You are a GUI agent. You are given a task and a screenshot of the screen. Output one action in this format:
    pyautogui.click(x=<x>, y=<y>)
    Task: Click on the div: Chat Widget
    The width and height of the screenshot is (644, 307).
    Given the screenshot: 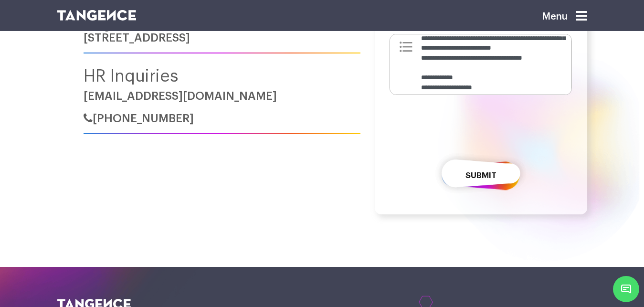 What is the action you would take?
    pyautogui.click(x=626, y=289)
    